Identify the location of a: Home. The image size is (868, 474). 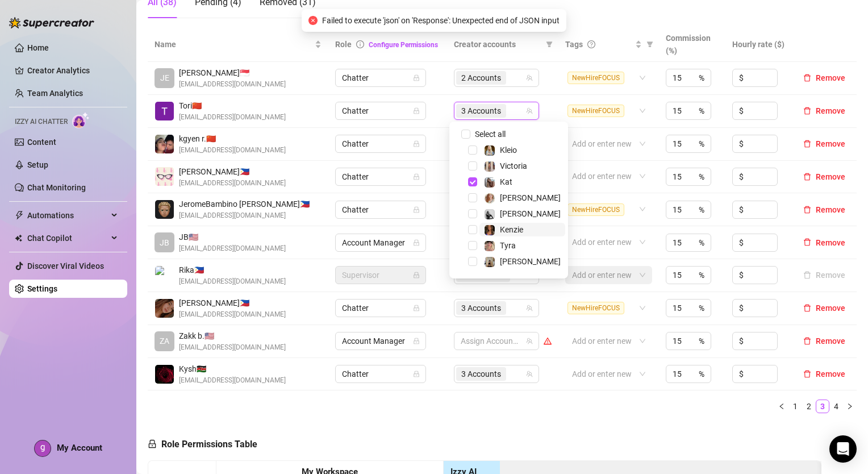
(38, 48).